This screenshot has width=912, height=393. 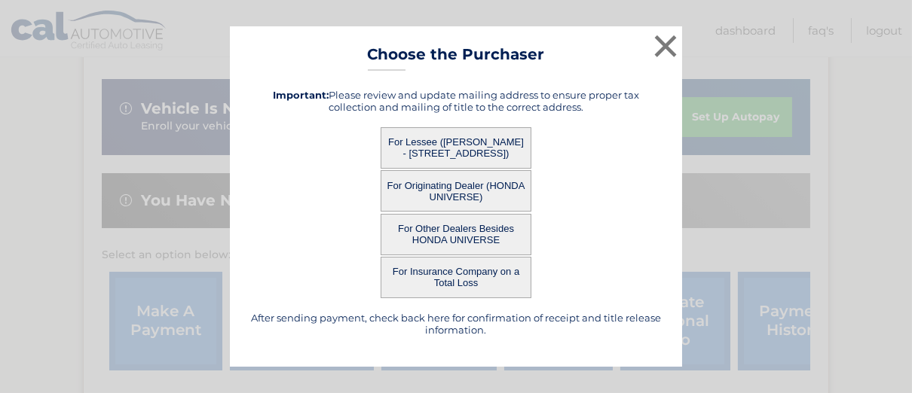 I want to click on h5: Please review and update mailing address to ensure proper tax collection and mailing of title to ..., so click(x=456, y=101).